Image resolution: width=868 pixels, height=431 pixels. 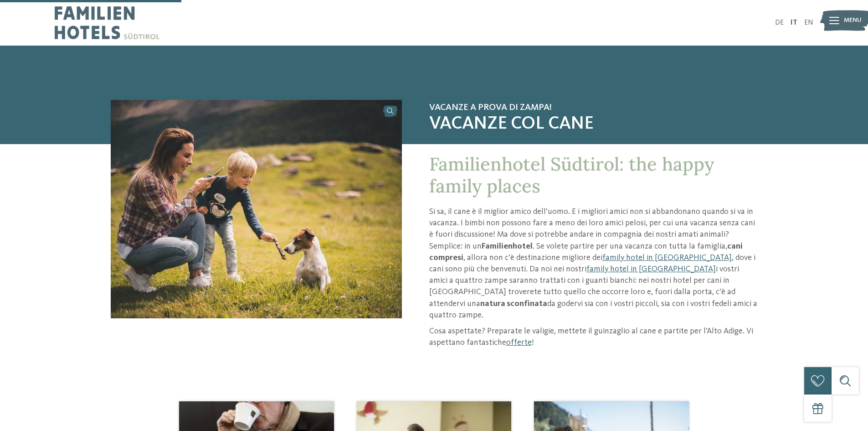 I want to click on strong: cani compresi, so click(x=586, y=251).